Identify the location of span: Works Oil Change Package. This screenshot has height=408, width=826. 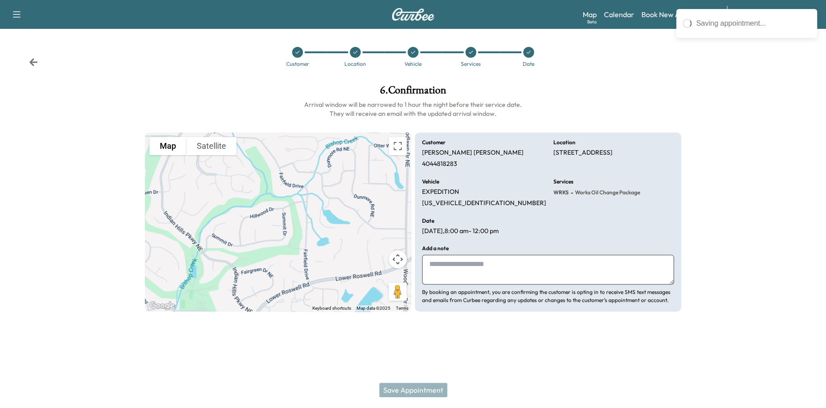
(606, 193).